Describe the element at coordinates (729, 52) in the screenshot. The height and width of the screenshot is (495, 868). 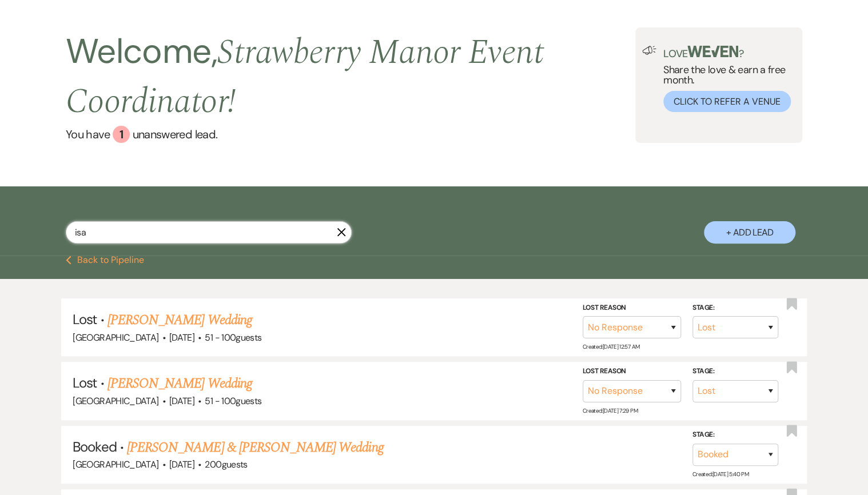
I see `p: Love ?` at that location.